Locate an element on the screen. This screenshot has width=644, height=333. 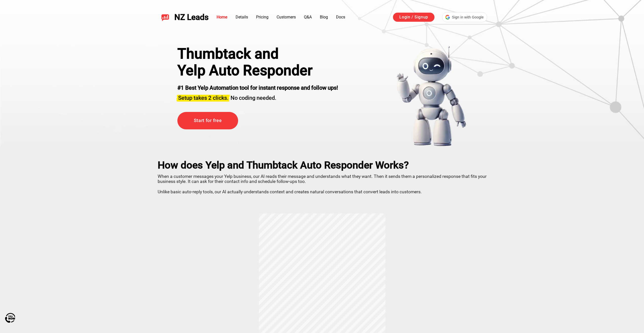
div: Sign in with Google is located at coordinates (464, 17).